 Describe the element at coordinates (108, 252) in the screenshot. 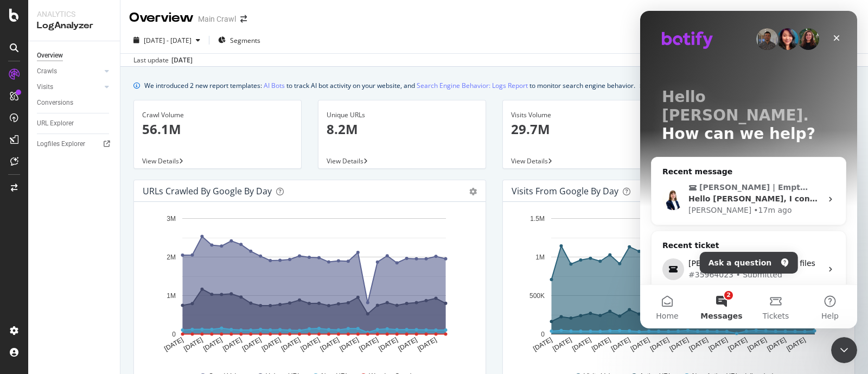

I see `button: Ask a question` at that location.